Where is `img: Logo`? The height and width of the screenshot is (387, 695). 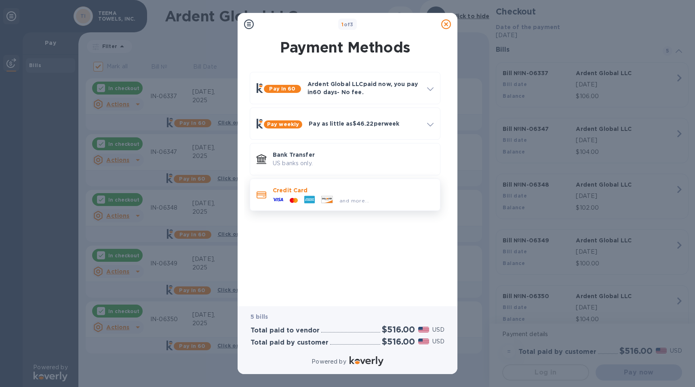 img: Logo is located at coordinates (366, 361).